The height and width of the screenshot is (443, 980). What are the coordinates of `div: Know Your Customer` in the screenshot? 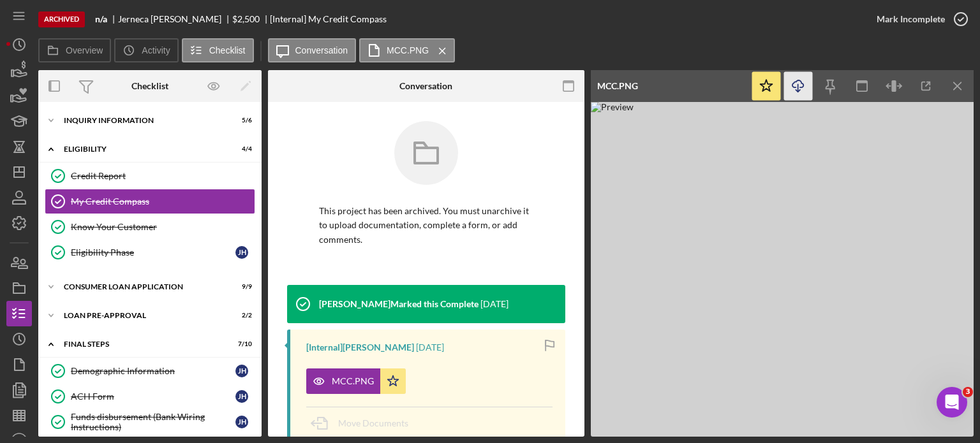 It's located at (163, 227).